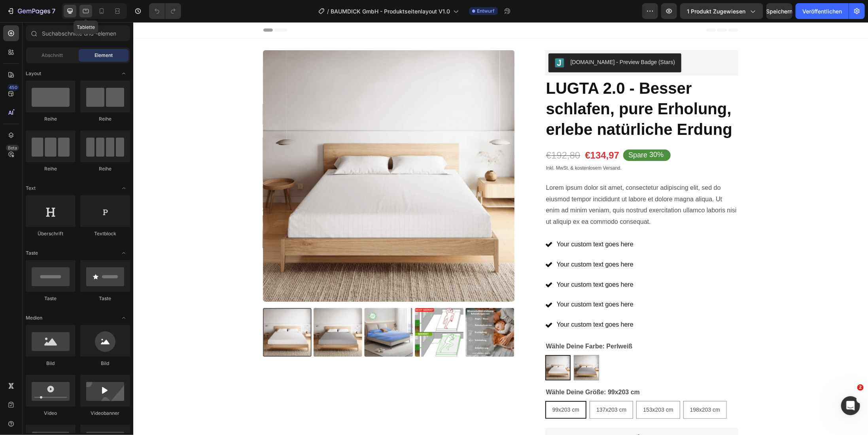  I want to click on font: Beta, so click(12, 148).